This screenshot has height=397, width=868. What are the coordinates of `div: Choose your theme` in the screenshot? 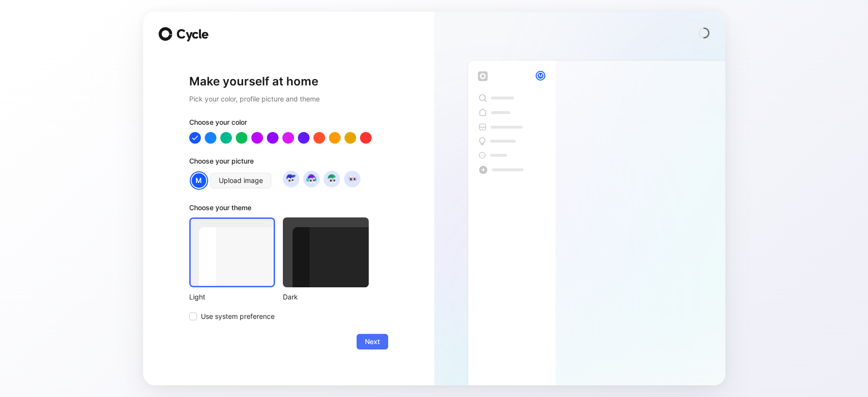 It's located at (279, 210).